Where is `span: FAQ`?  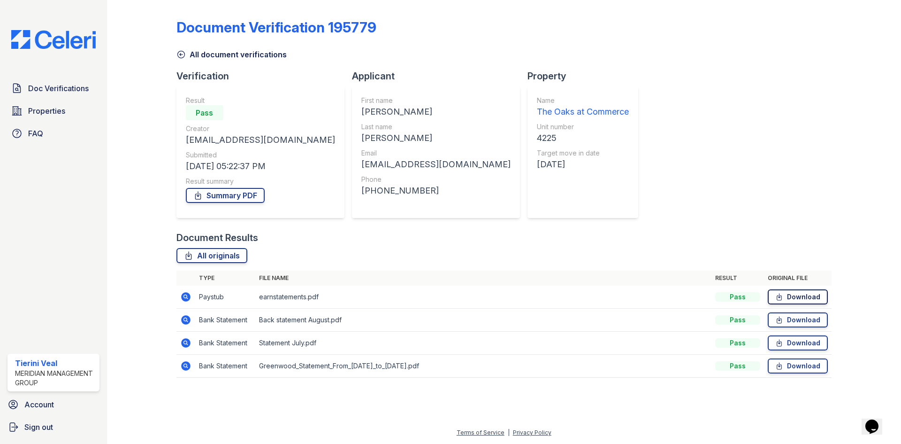 span: FAQ is located at coordinates (36, 133).